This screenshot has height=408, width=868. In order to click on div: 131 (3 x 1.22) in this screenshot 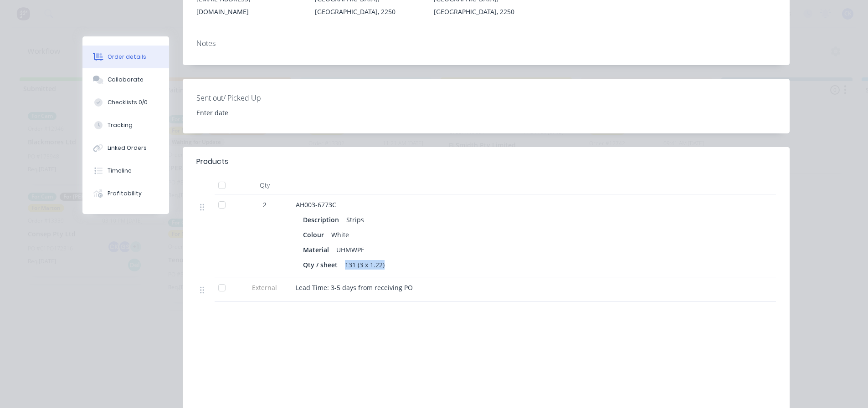, I will do `click(365, 265)`.